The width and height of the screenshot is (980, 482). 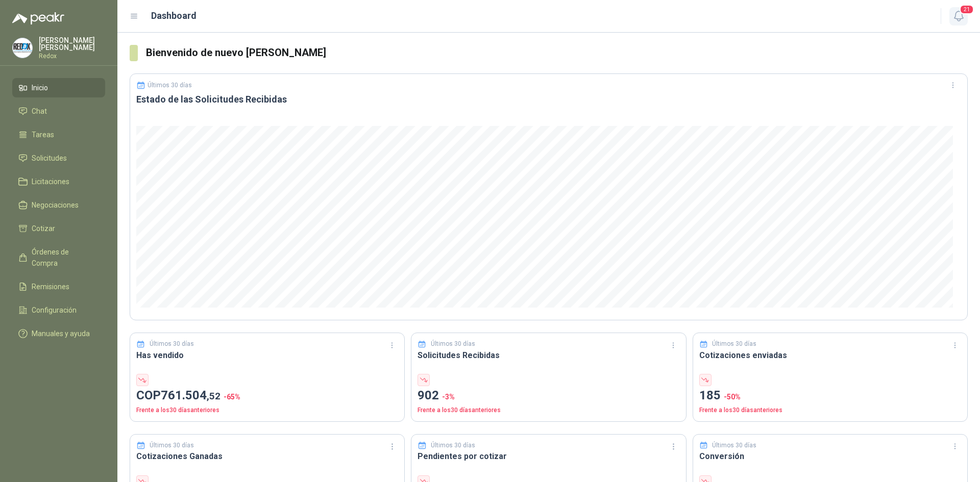 I want to click on span: Chat, so click(x=39, y=111).